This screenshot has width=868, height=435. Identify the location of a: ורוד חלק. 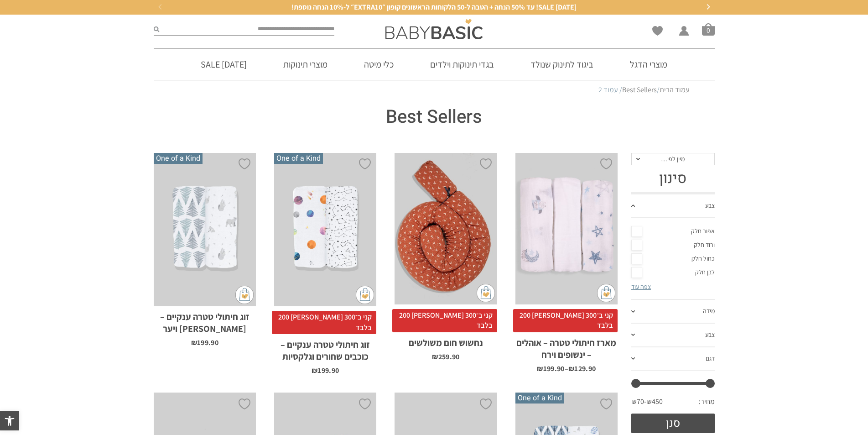
(673, 245).